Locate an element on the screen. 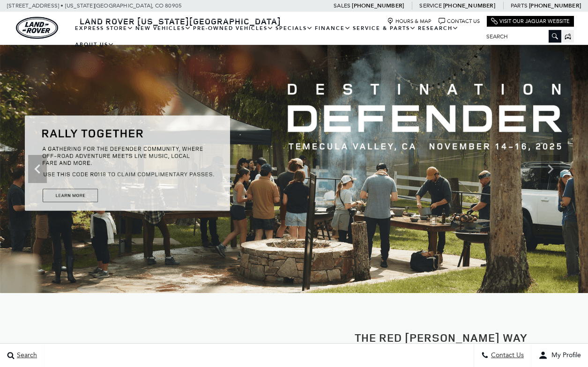  img: Land Rover is located at coordinates (37, 28).